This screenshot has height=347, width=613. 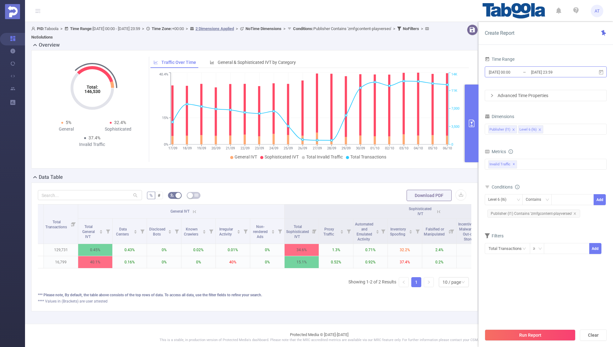 I want to click on span: AT, so click(x=597, y=11).